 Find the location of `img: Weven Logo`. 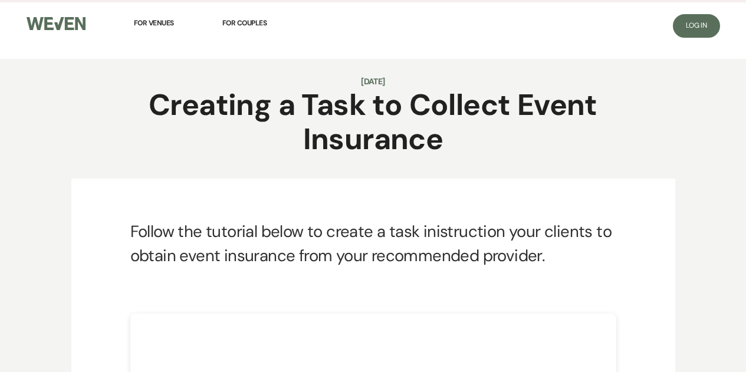

img: Weven Logo is located at coordinates (56, 24).